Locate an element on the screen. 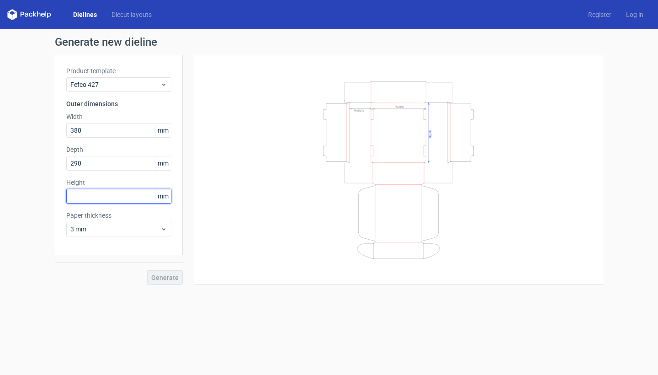  h3: Outer dimensions is located at coordinates (119, 104).